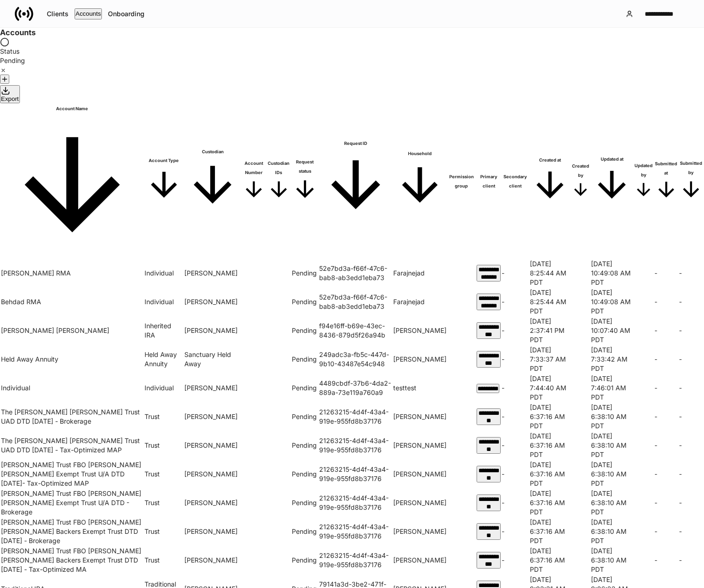 The image size is (704, 588). I want to click on h6: Household, so click(419, 154).